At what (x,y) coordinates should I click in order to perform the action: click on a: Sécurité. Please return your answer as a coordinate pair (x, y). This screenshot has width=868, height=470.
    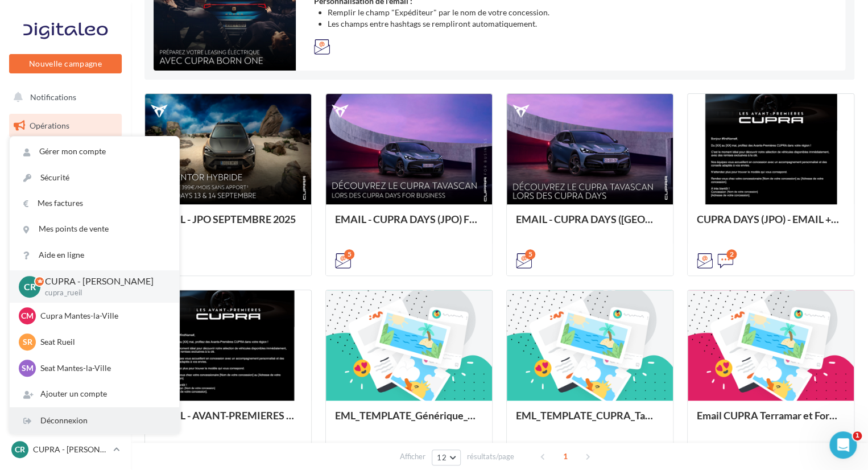
    Looking at the image, I should click on (94, 178).